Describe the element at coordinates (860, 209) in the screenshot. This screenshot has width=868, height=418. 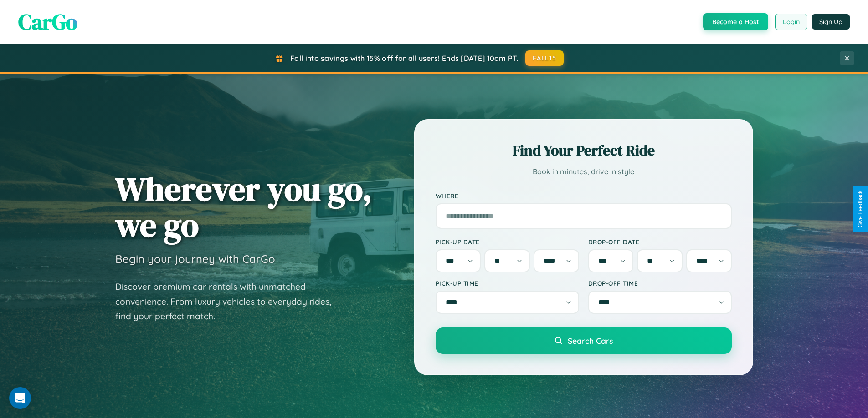
I see `div: Give Feedback` at that location.